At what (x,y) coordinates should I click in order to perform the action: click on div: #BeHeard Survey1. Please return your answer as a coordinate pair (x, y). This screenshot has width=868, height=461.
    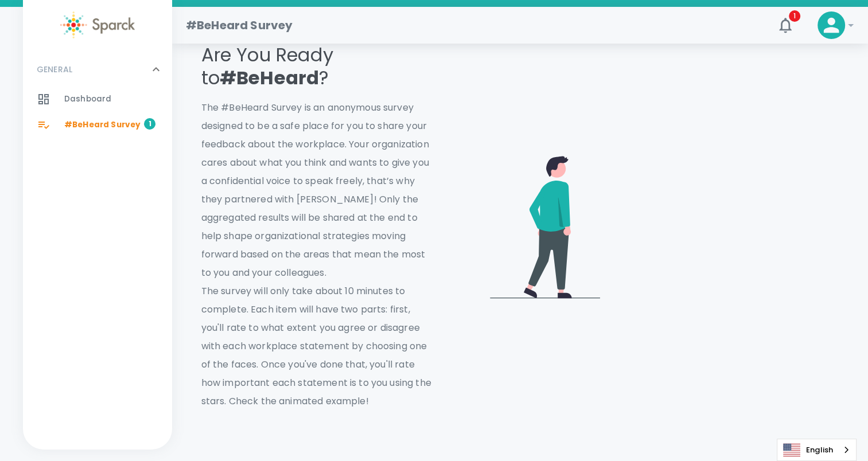
    Looking at the image, I should click on (98, 125).